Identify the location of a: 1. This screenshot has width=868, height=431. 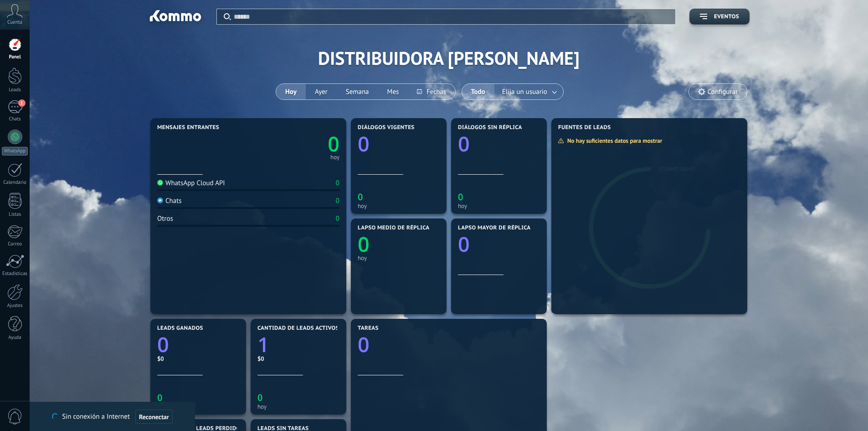
(299, 344).